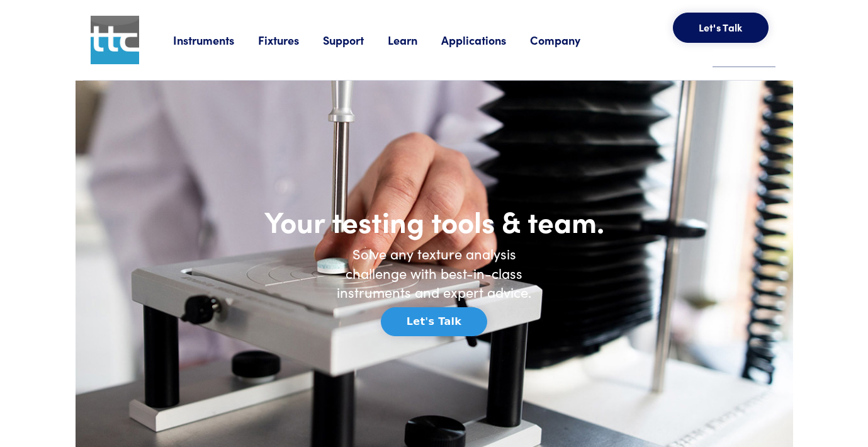 The height and width of the screenshot is (447, 868). I want to click on a: Company, so click(567, 39).